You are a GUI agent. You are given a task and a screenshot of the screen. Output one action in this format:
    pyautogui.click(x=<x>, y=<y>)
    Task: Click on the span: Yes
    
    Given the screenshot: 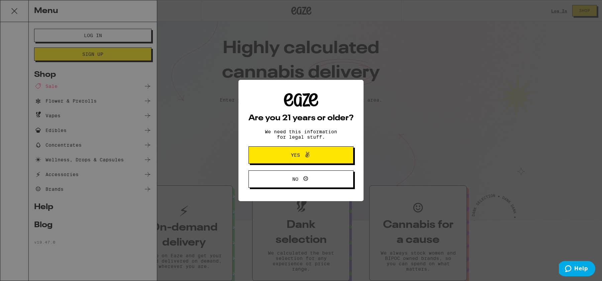 What is the action you would take?
    pyautogui.click(x=295, y=155)
    